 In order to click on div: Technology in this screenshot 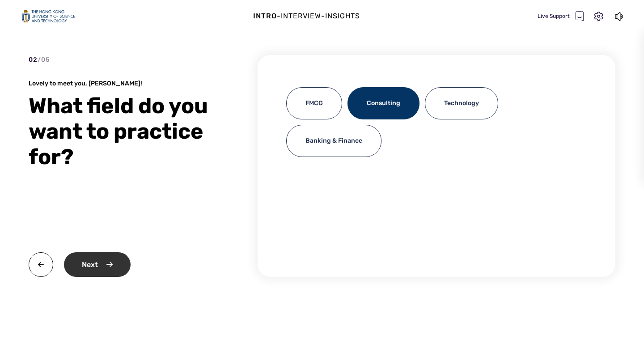, I will do `click(462, 103)`.